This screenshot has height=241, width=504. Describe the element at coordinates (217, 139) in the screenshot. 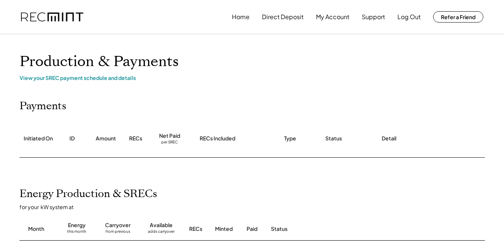

I see `div: RECs Included` at that location.